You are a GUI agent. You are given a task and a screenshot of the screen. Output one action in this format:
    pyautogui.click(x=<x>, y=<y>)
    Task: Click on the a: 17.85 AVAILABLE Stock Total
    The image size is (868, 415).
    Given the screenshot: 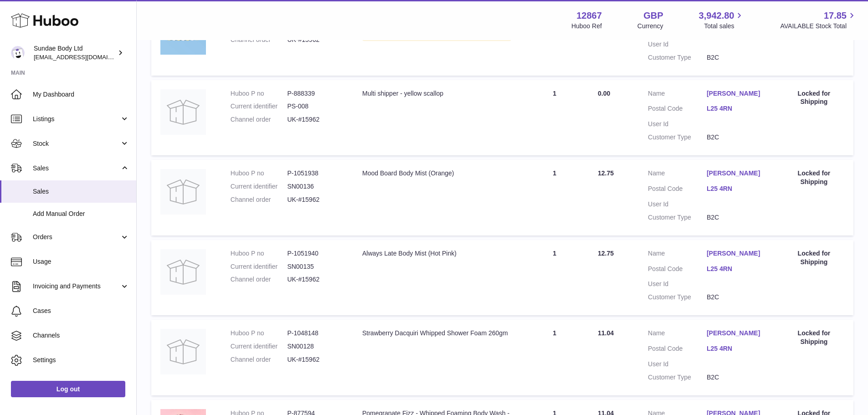 What is the action you would take?
    pyautogui.click(x=818, y=20)
    